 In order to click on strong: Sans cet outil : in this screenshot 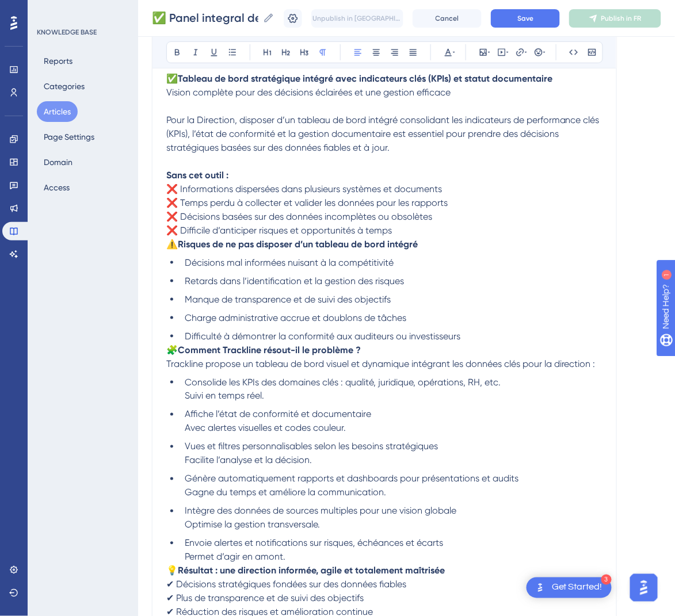, I will do `click(197, 175)`.